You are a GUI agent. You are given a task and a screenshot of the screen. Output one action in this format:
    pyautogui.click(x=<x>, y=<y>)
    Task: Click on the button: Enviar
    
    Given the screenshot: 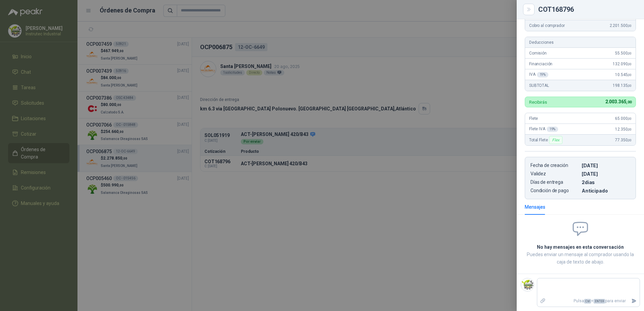 What is the action you would take?
    pyautogui.click(x=634, y=301)
    